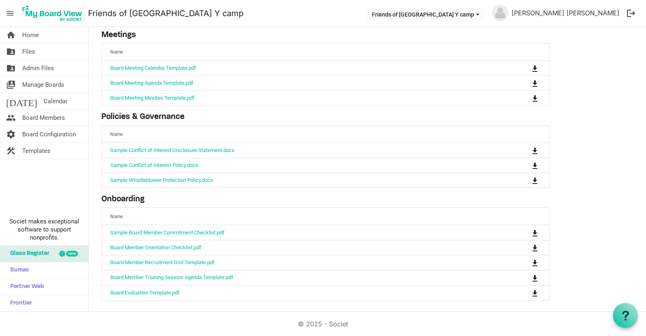 The image size is (646, 336). What do you see at coordinates (19, 304) in the screenshot?
I see `span: Frontier` at bounding box center [19, 304].